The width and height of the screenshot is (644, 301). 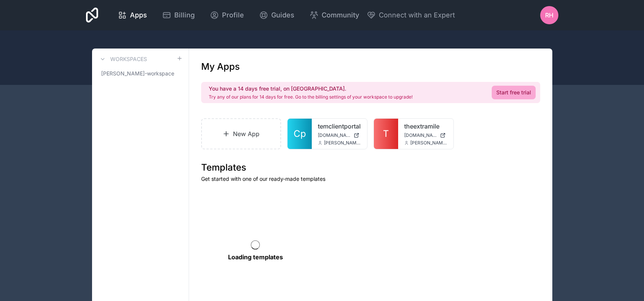 What do you see at coordinates (123, 59) in the screenshot?
I see `a: Workspaces` at bounding box center [123, 59].